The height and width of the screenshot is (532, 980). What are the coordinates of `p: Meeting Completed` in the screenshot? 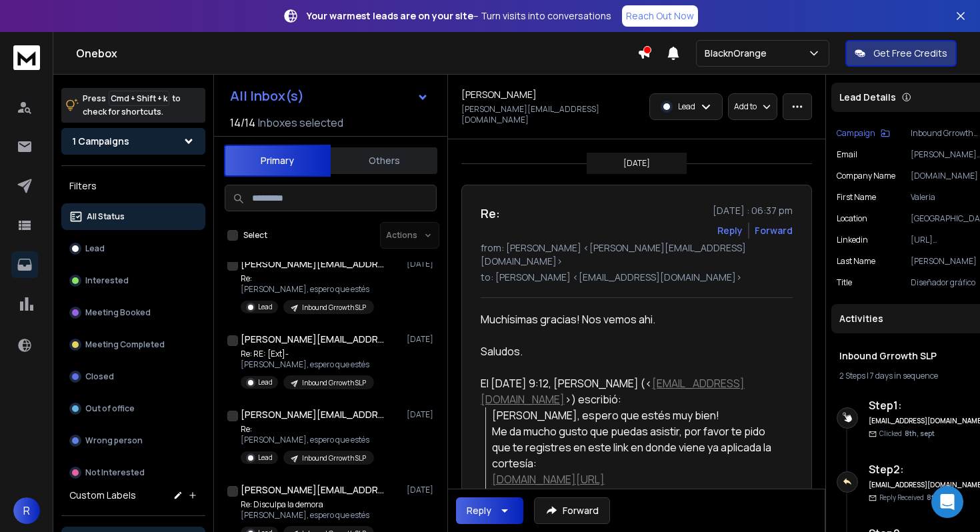 It's located at (125, 345).